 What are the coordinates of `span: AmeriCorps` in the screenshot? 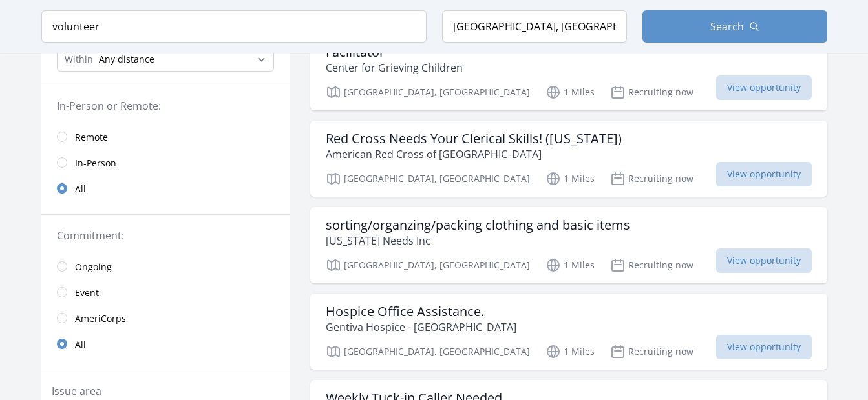 It's located at (100, 319).